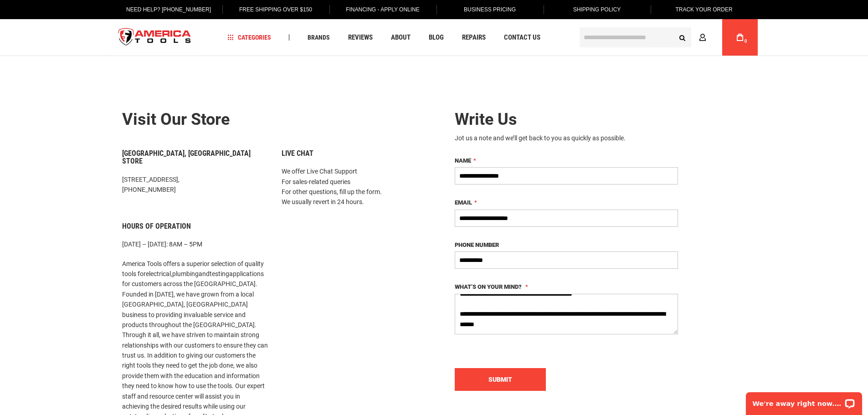  Describe the element at coordinates (360, 37) in the screenshot. I see `a: Reviews` at that location.